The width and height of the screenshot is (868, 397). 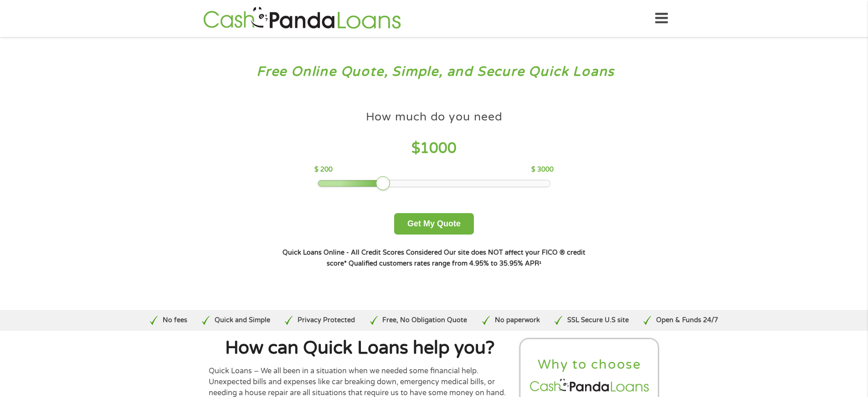 What do you see at coordinates (457, 258) in the screenshot?
I see `strong: Our site does NOT affect your FICO ® credit score*` at bounding box center [457, 258].